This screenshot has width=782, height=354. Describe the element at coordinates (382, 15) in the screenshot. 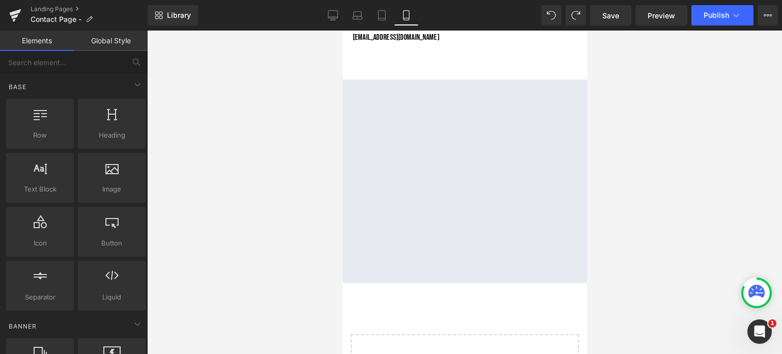

I see `a: Tablet` at that location.